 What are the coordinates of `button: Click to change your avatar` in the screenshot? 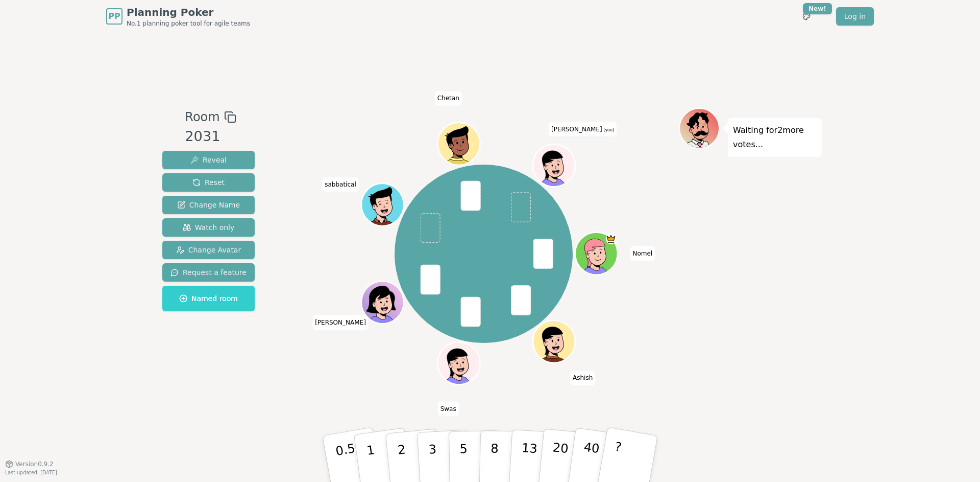 It's located at (553, 165).